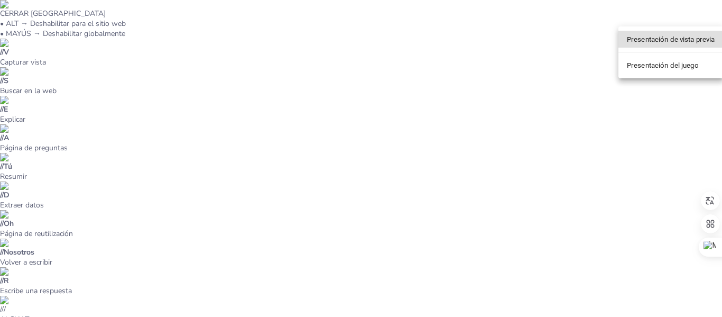  What do you see at coordinates (6, 137) in the screenshot?
I see `font: A` at bounding box center [6, 137].